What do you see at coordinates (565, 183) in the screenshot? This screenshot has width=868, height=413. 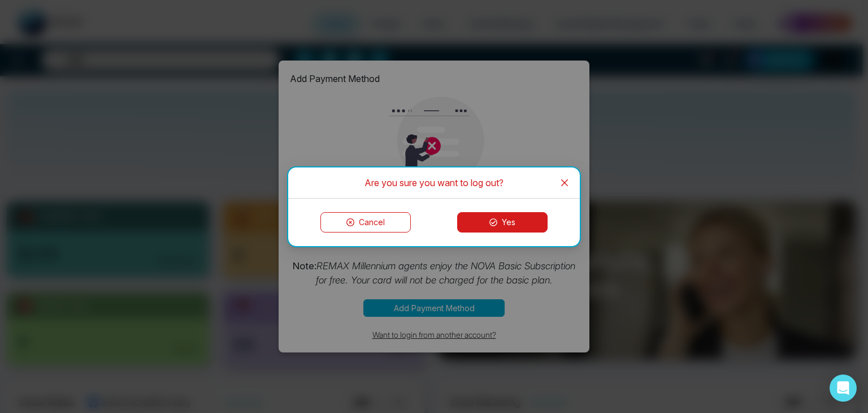 I see `span: close` at bounding box center [565, 183].